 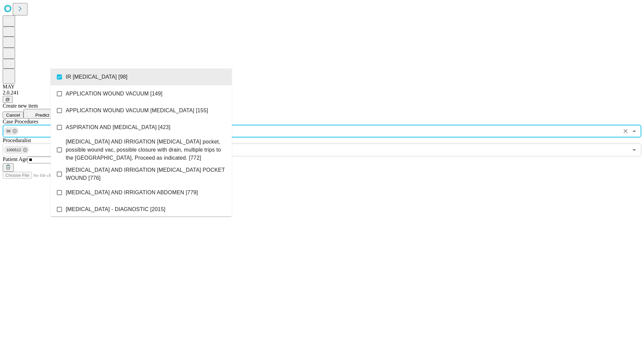 What do you see at coordinates (14, 150) in the screenshot?
I see `span: 1000512` at bounding box center [14, 150].